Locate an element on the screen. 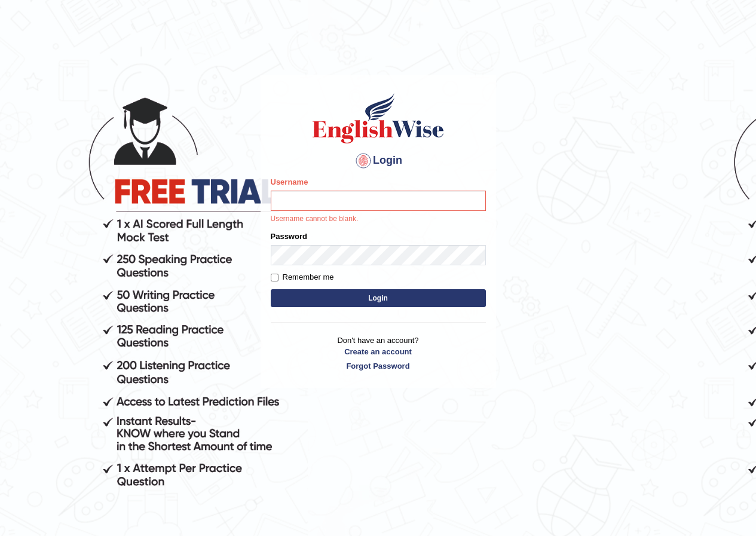 This screenshot has height=536, width=756. img: Logo of English Wise sign in for intelligent practice with AI is located at coordinates (378, 119).